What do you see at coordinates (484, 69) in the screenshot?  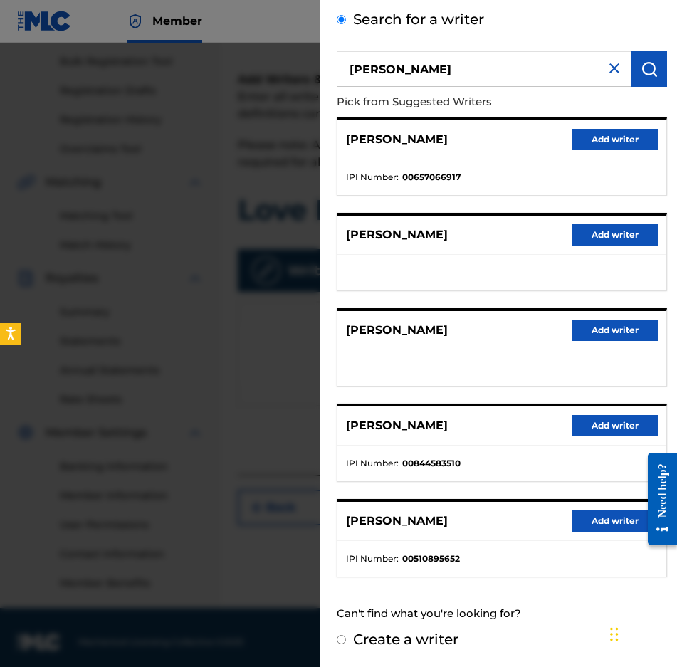 I see `input: Search writer's name or IPI Number` at bounding box center [484, 69].